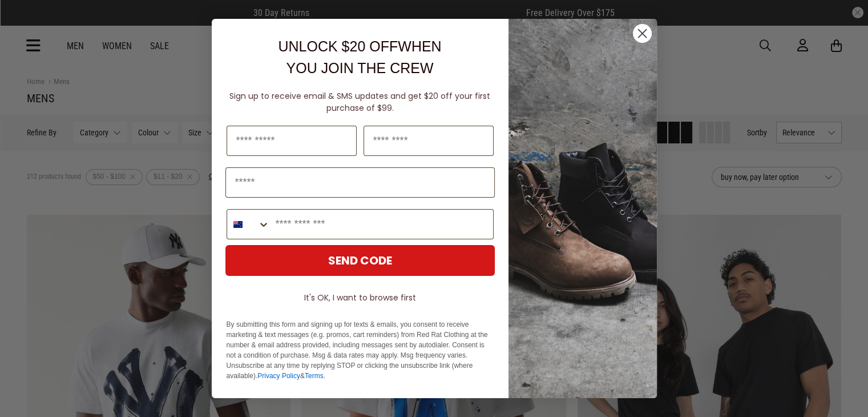 The image size is (868, 417). I want to click on button: Search Countries, so click(248, 224).